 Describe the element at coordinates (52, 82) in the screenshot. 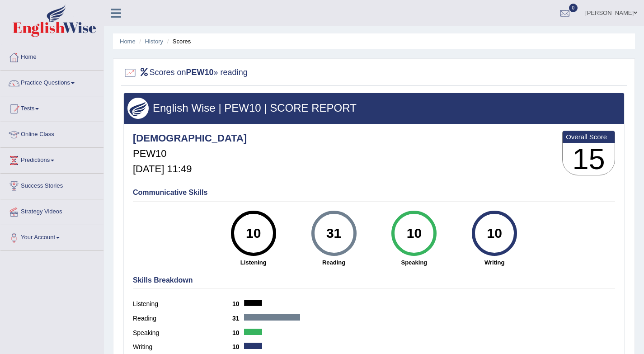

I see `a: Practice Questions` at that location.